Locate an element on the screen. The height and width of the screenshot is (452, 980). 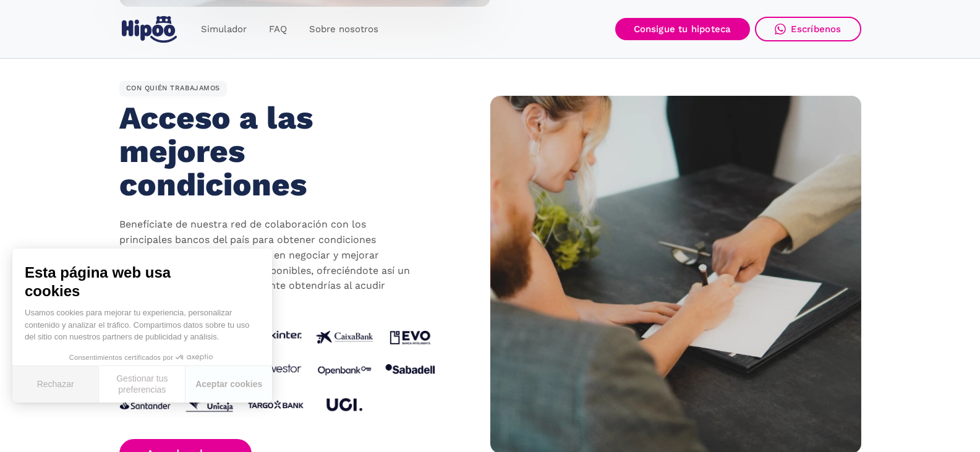
a: home is located at coordinates (150, 29).